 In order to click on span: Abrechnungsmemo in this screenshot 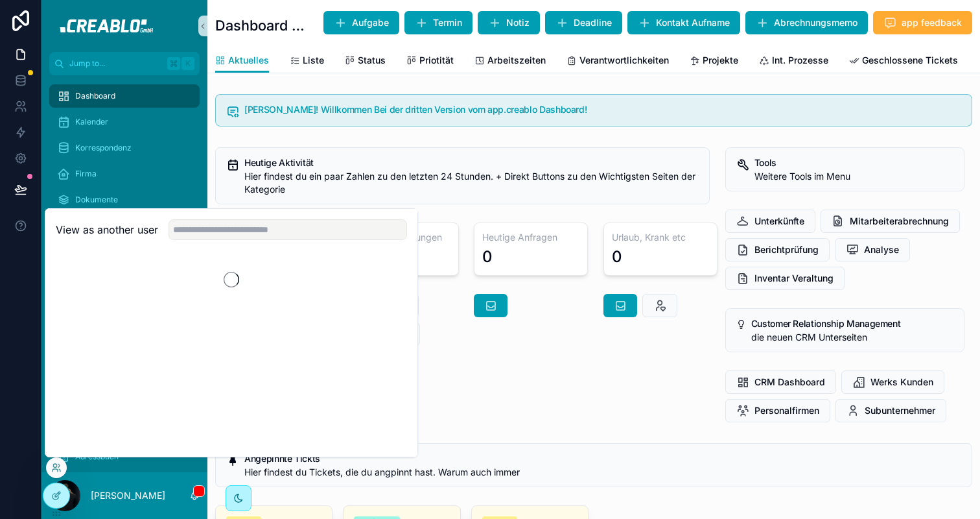, I will do `click(815, 23)`.